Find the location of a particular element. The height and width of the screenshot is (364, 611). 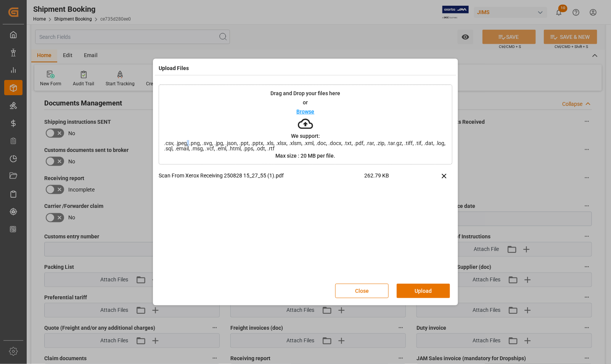

p: Drag and Drop your files here is located at coordinates (306, 94).